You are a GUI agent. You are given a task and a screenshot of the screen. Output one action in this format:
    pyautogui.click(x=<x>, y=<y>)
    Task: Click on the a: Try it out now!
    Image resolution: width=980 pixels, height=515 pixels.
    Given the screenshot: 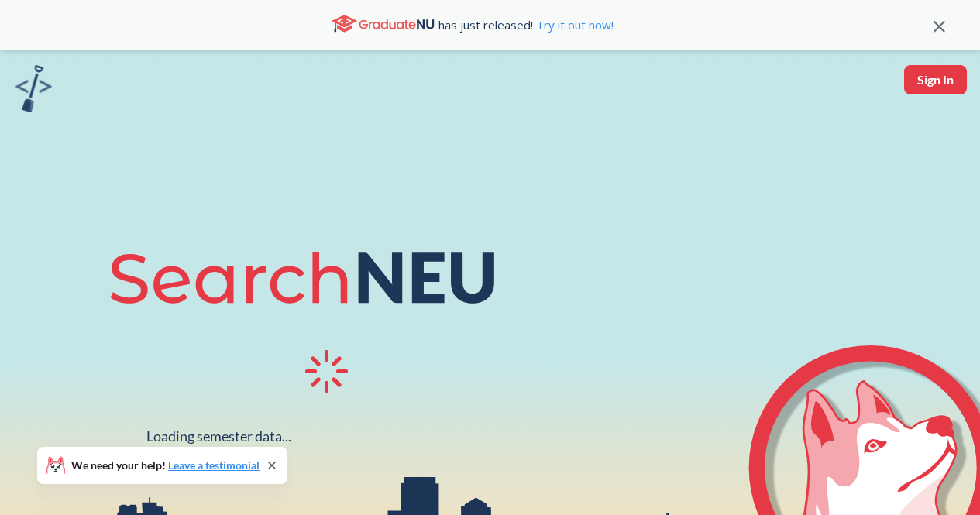 What is the action you would take?
    pyautogui.click(x=573, y=25)
    